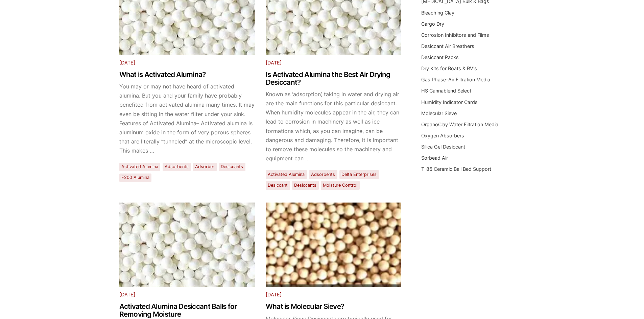 The width and height of the screenshot is (644, 319). I want to click on a: Desiccant Air Breathers, so click(448, 46).